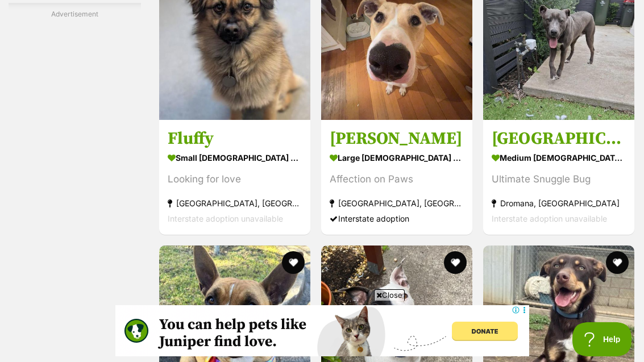 This screenshot has height=362, width=644. I want to click on div: Interstate adoption, so click(397, 218).